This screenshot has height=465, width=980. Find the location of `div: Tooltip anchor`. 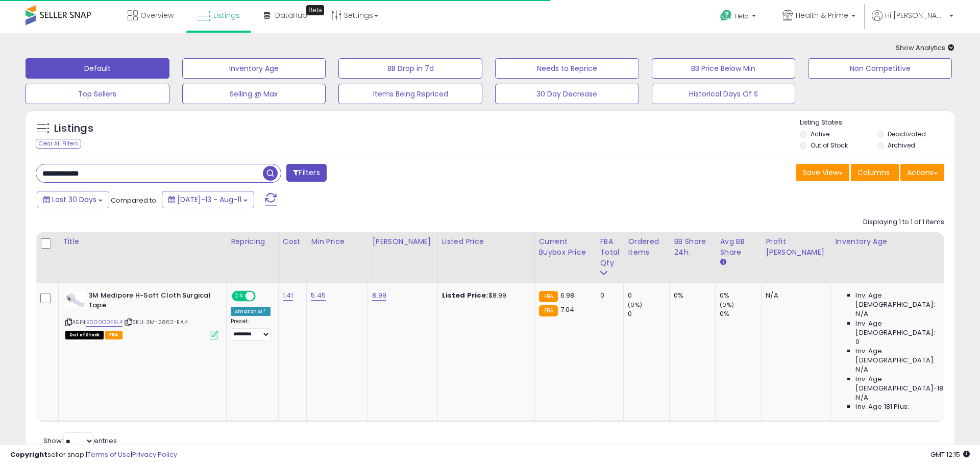

div: Tooltip anchor is located at coordinates (315, 10).